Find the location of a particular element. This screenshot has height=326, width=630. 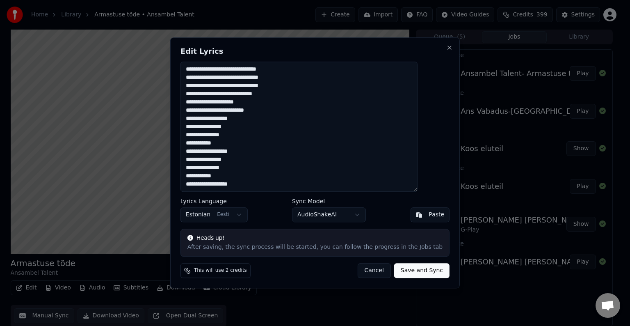

span: This will use 2 credits is located at coordinates (220, 271).